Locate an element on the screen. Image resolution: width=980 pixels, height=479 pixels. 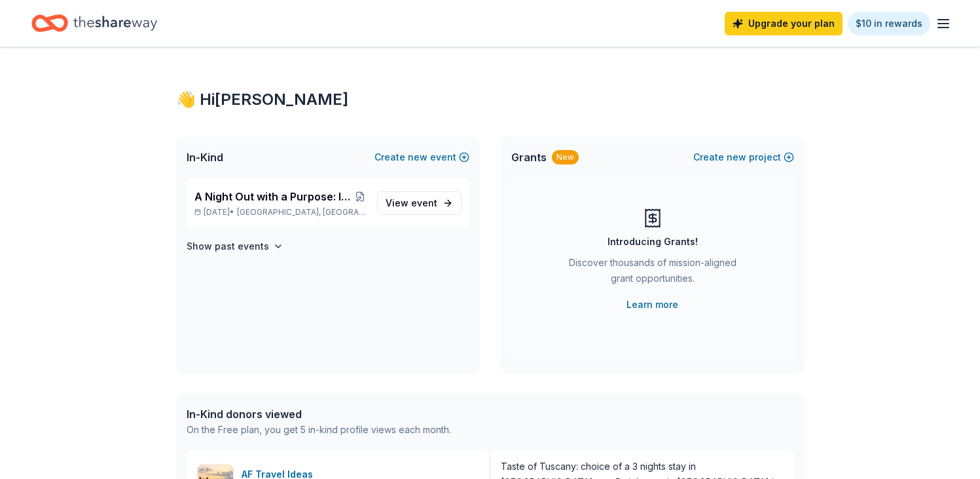
span: event is located at coordinates (424, 203).